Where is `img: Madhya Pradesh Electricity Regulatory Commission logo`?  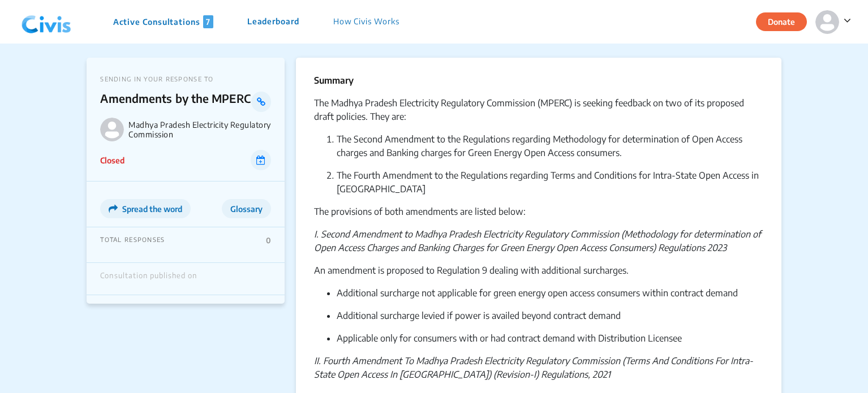
img: Madhya Pradesh Electricity Regulatory Commission logo is located at coordinates (112, 129).